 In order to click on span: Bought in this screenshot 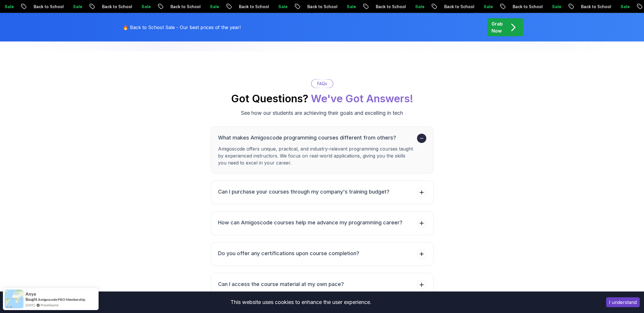, I will do `click(31, 299)`.